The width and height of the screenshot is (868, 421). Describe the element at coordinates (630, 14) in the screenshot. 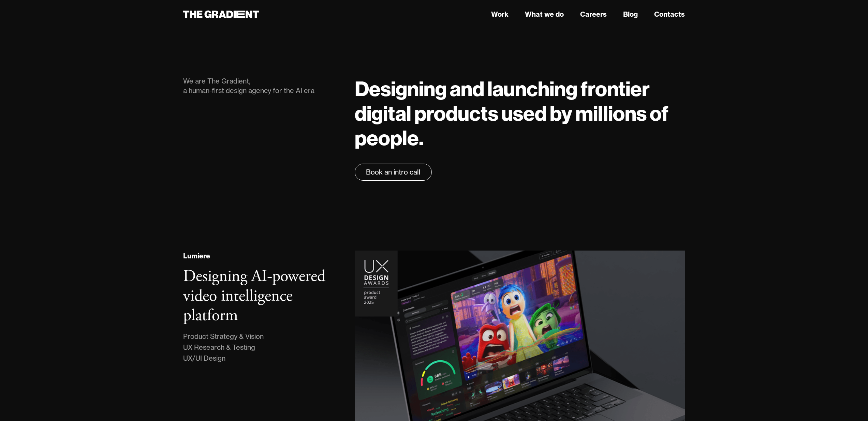

I see `a: Blog` at that location.